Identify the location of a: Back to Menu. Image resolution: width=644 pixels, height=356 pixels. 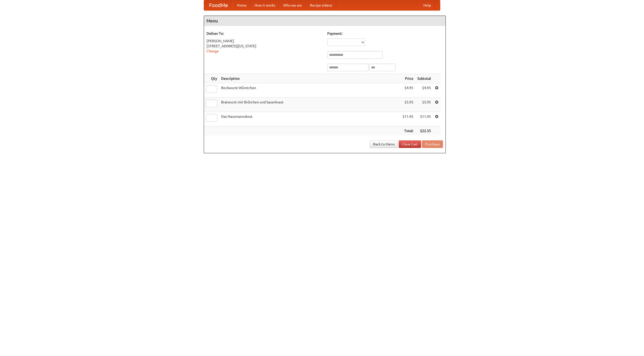
(384, 144).